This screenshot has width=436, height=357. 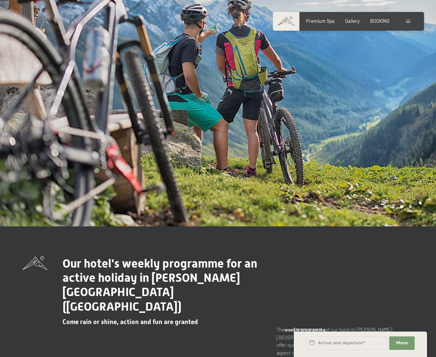 I want to click on div: Carousel Page 3, so click(x=393, y=206).